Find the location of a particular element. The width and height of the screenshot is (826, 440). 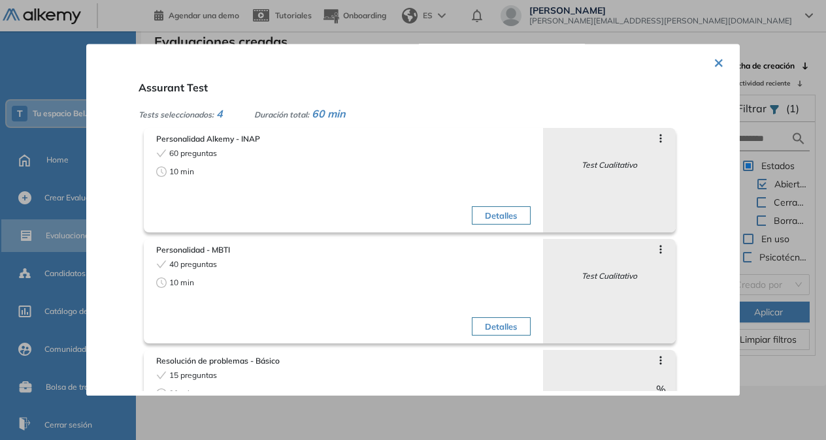

span: 40 preguntas is located at coordinates (193, 265).